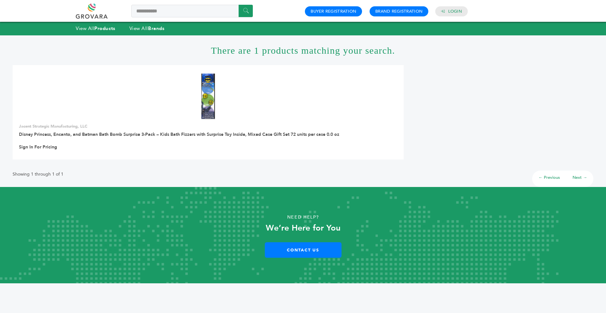 This screenshot has width=606, height=313. I want to click on p: Need Help?, so click(303, 217).